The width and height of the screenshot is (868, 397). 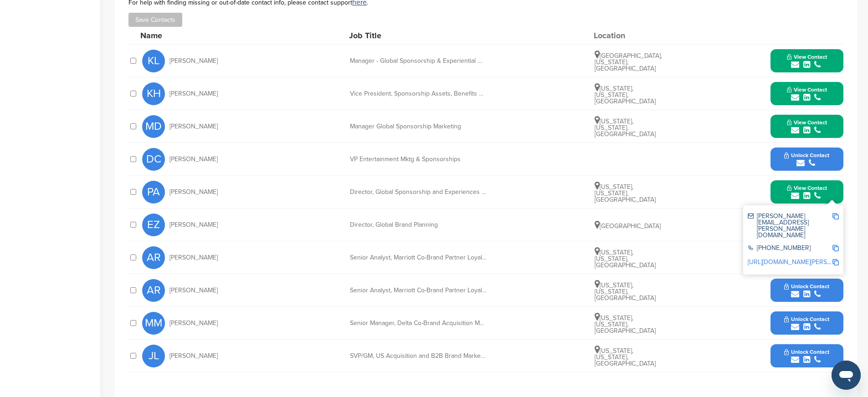 I want to click on div: Name, so click(x=191, y=35).